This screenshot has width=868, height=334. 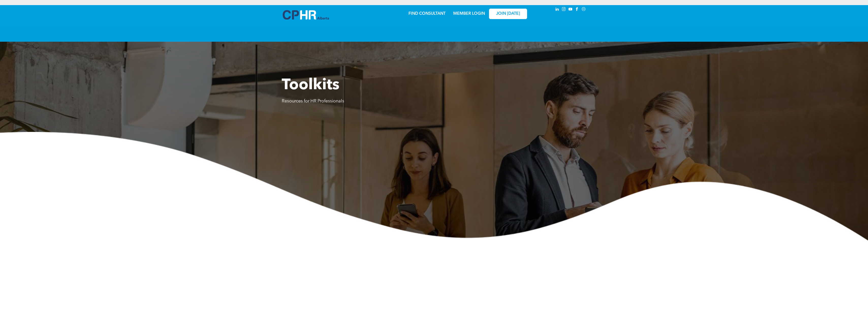 What do you see at coordinates (306, 15) in the screenshot?
I see `img: A blue and white logo for cp alberta` at bounding box center [306, 15].